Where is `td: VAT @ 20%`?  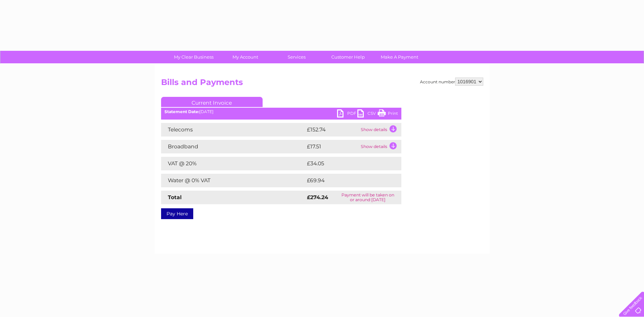 td: VAT @ 20% is located at coordinates (233, 164).